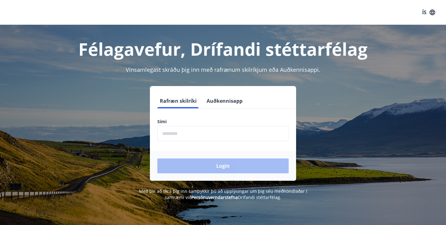  What do you see at coordinates (429, 12) in the screenshot?
I see `button: ÍS` at bounding box center [429, 12].